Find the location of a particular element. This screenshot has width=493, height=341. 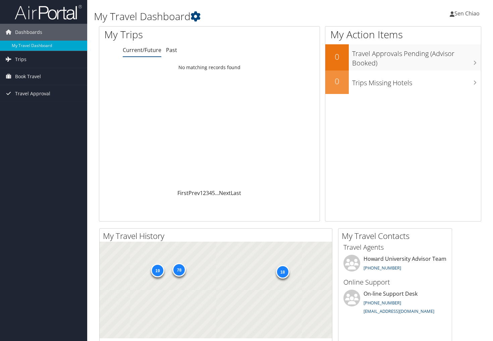

span: Dashboards is located at coordinates (29, 32).